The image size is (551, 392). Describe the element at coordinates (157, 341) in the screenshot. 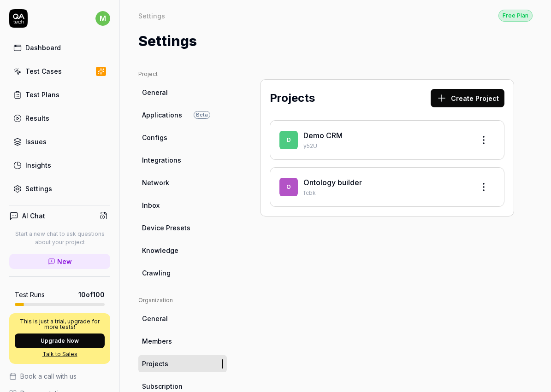

I see `span: Members` at that location.